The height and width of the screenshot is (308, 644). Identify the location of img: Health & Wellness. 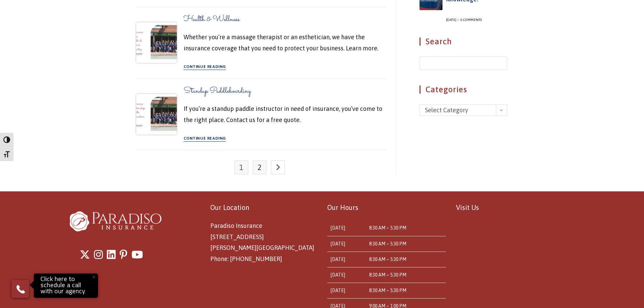
(157, 43).